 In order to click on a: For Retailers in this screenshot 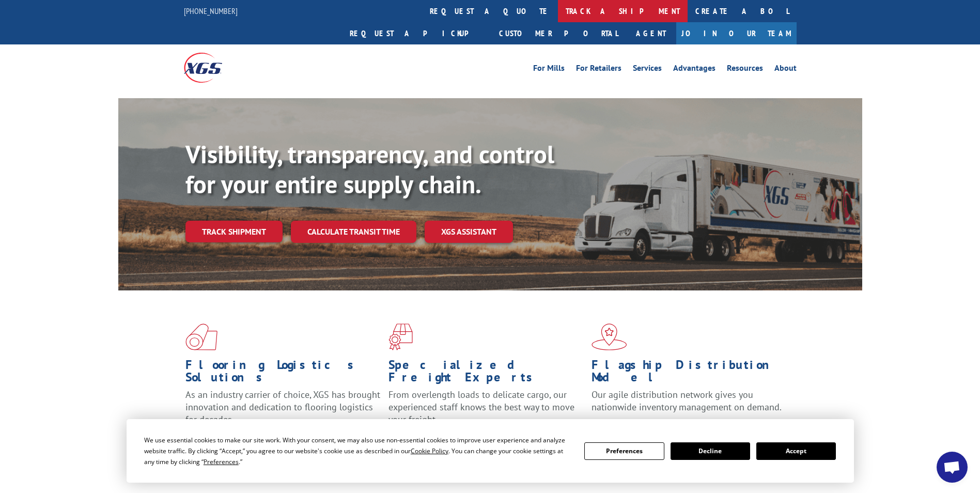, I will do `click(599, 70)`.